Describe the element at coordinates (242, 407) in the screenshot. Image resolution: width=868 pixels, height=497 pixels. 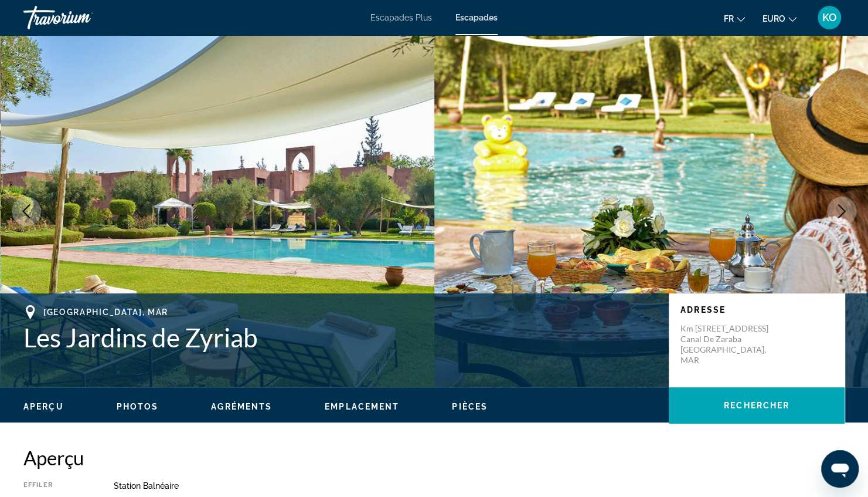
I see `span: Agréments` at that location.